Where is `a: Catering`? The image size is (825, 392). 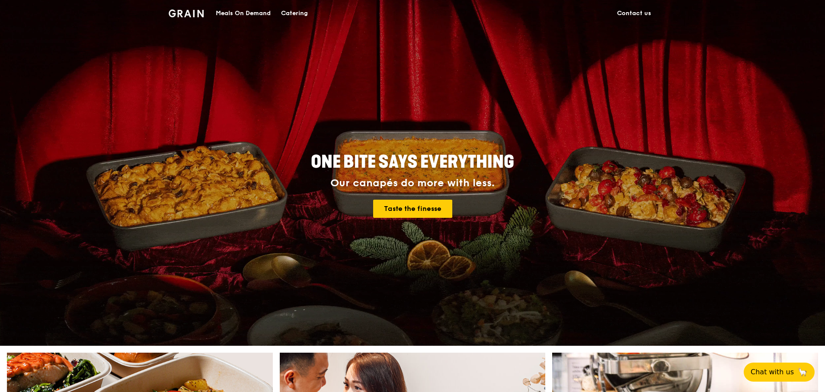 a: Catering is located at coordinates (295, 13).